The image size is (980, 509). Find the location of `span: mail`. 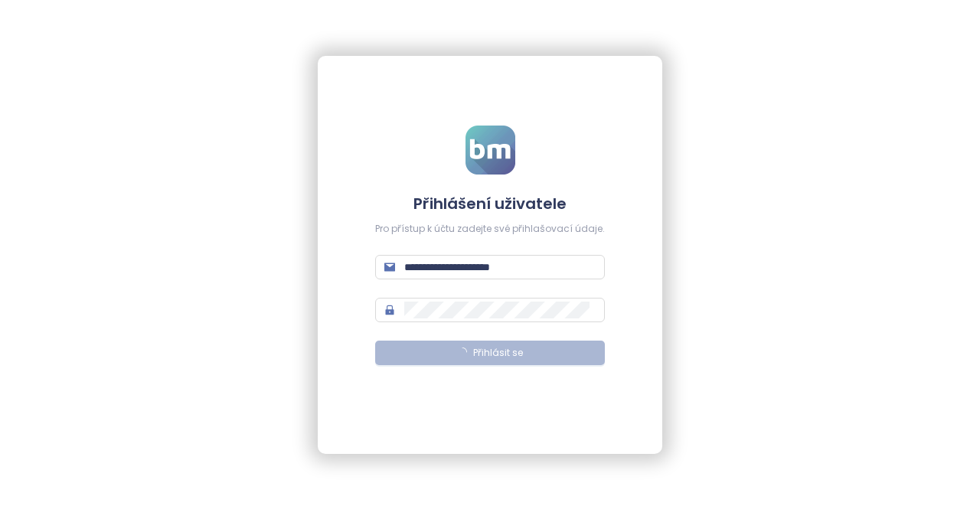

span: mail is located at coordinates (390, 267).